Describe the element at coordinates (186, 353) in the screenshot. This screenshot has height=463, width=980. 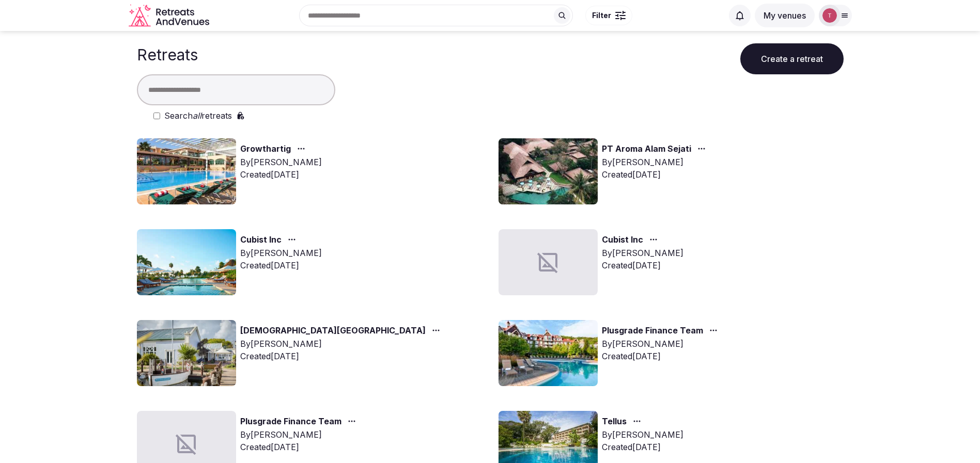
I see `img: Top retreat image for the retreat: The Liberty Church` at that location.